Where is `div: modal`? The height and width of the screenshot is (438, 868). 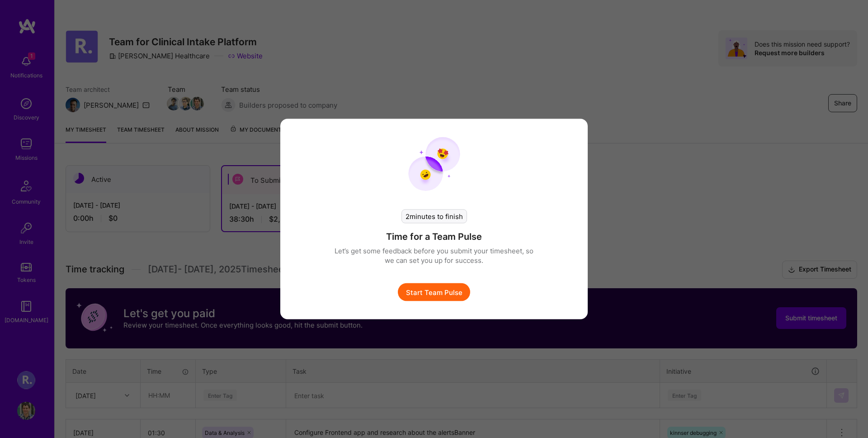
div: modal is located at coordinates (434, 219).